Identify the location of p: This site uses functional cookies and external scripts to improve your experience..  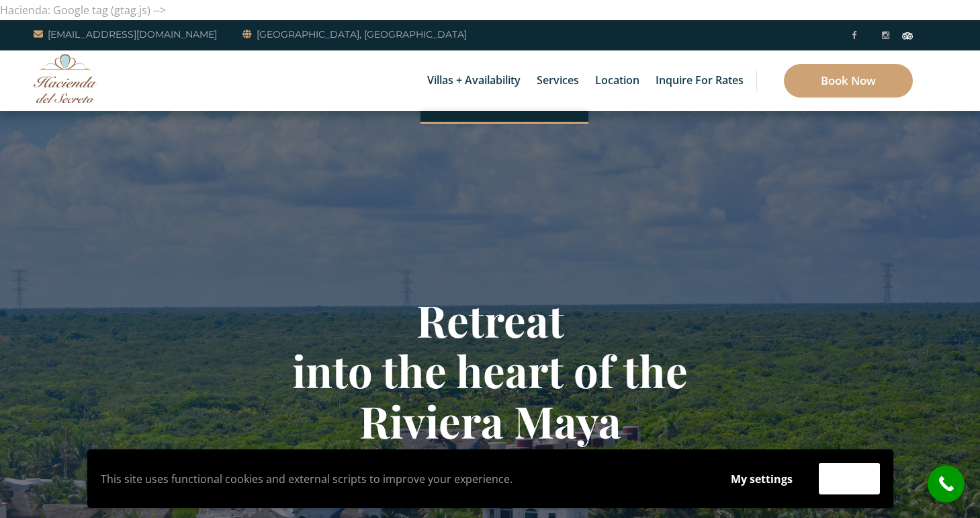
(402, 479).